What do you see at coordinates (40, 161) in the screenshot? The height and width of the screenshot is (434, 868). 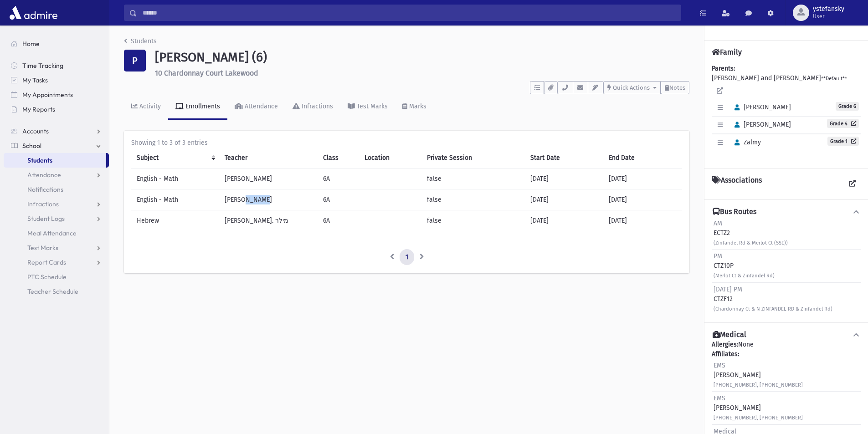 I see `span: Students` at bounding box center [40, 161].